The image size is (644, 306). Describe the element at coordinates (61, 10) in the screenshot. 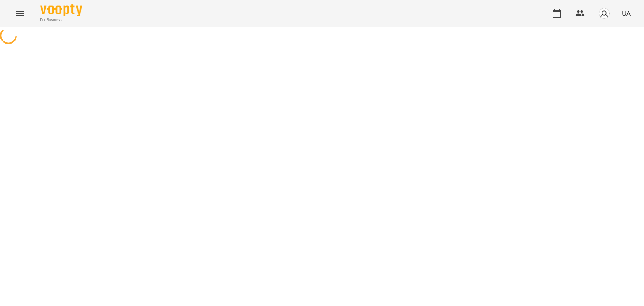

I see `img: Voopty Logo` at that location.